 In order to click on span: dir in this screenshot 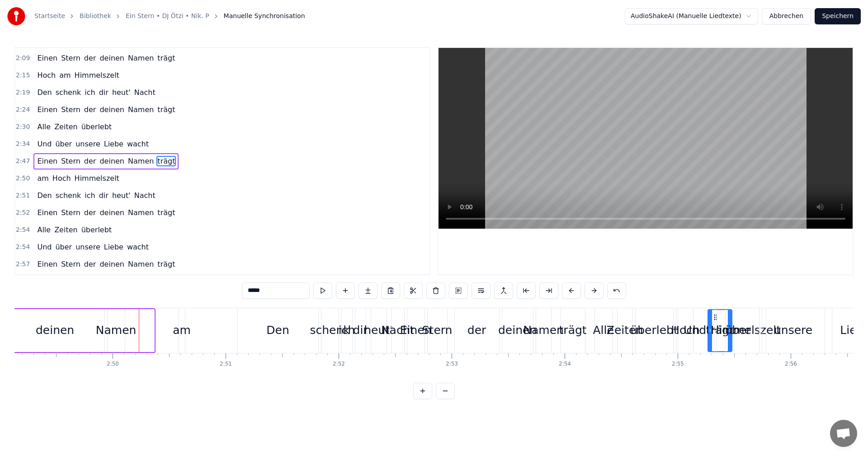, I will do `click(104, 92)`.